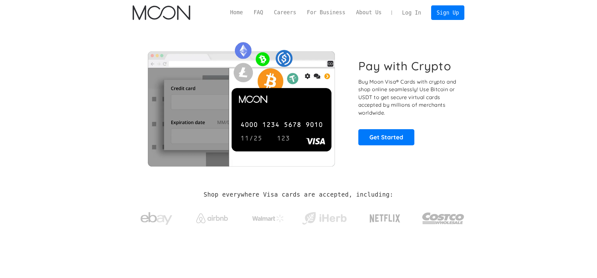 The image size is (597, 278). Describe the element at coordinates (156, 217) in the screenshot. I see `a: ebay` at that location.